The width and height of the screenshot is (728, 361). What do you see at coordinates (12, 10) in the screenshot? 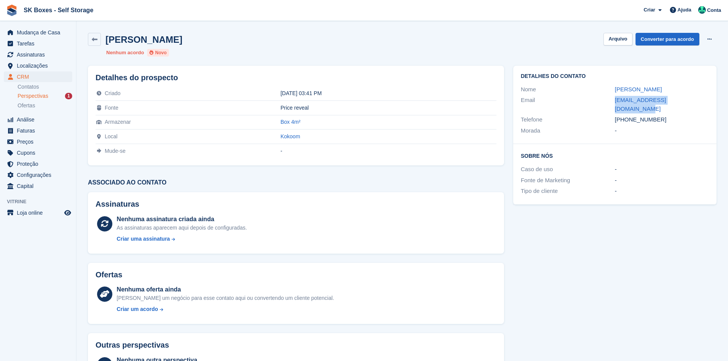
I see `img: stora-icon-8386f47178a22dfd0bd8f6a31ec36ba5ce8667c1dd55bd0f319d3a0aa187defe.svg` at bounding box center [12, 10].